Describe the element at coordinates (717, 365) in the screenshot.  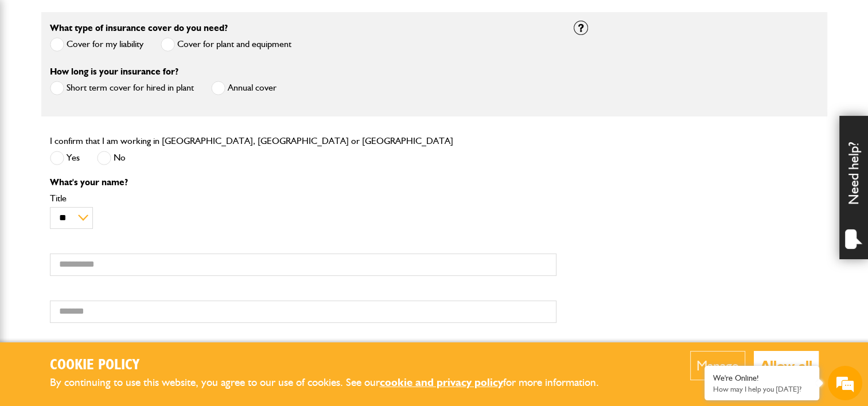
I see `button: Manage` at that location.